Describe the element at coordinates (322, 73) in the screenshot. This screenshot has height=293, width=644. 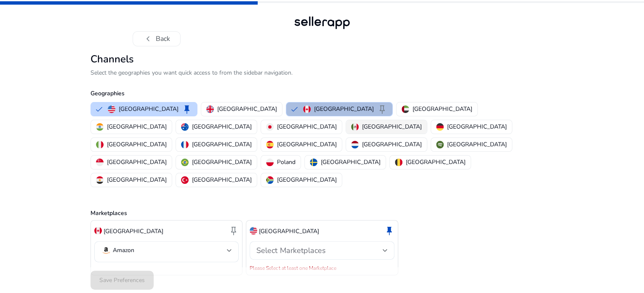
I see `p: Select the geographies you want quick access to from the sidebar navigation.` at that location.